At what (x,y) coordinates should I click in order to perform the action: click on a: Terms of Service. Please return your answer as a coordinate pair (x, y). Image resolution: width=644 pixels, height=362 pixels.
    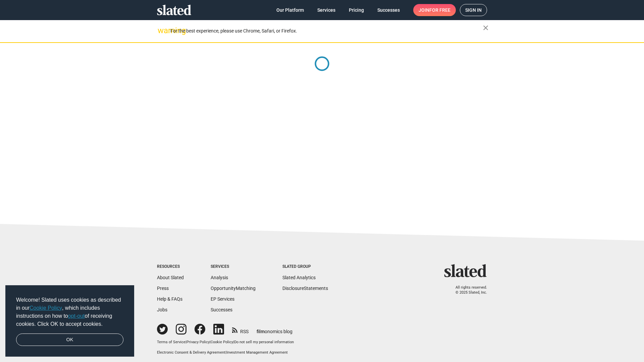
    Looking at the image, I should click on (171, 342).